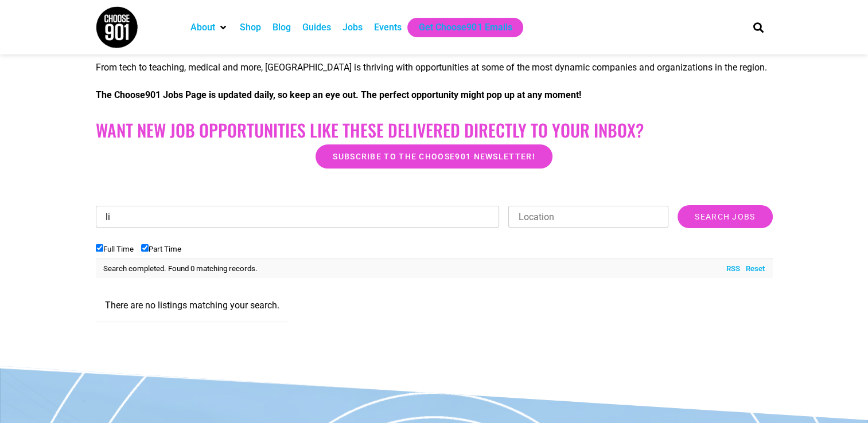  I want to click on a: Shop, so click(250, 27).